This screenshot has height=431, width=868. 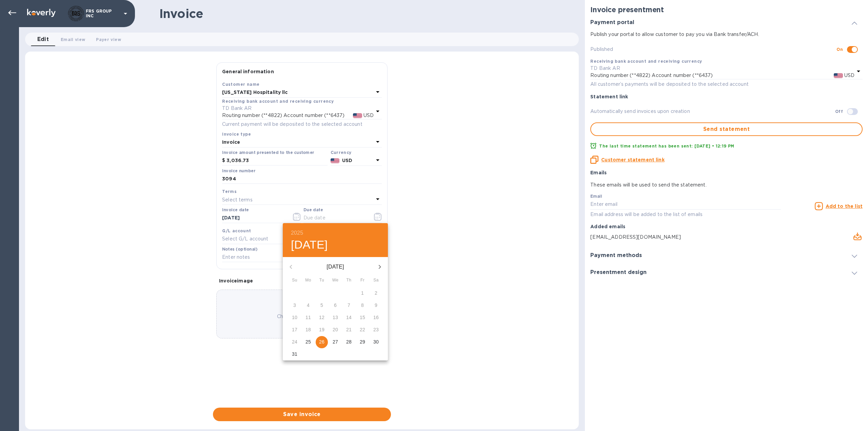 I want to click on span: Tu, so click(x=322, y=280).